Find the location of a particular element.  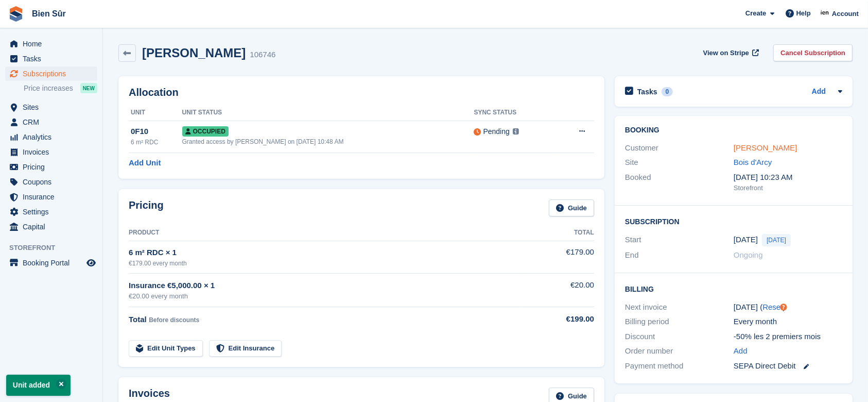

div: End is located at coordinates (679, 255).